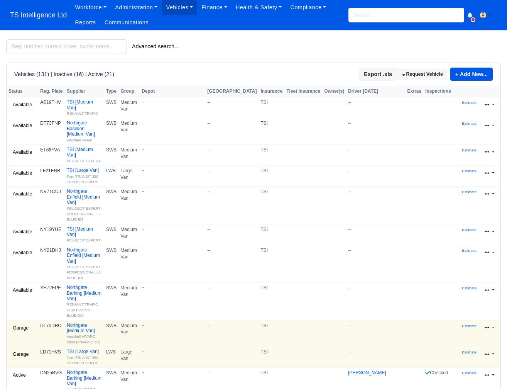  I want to click on small: Vauxhall VIVARO 2900 DYNAMIC S/S, so click(83, 338).